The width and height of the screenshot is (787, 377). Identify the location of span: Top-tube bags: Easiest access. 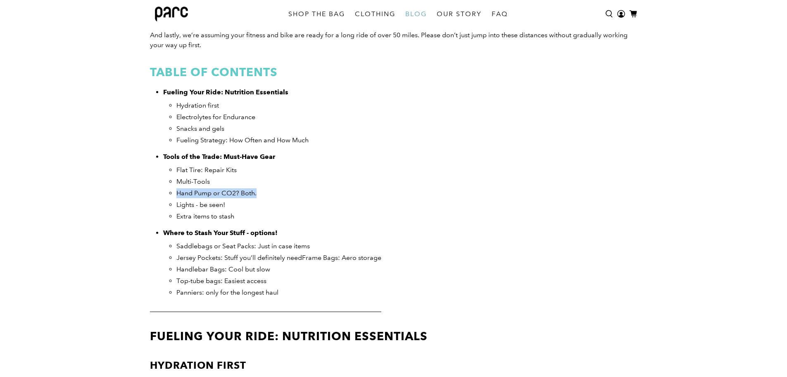
(222, 280).